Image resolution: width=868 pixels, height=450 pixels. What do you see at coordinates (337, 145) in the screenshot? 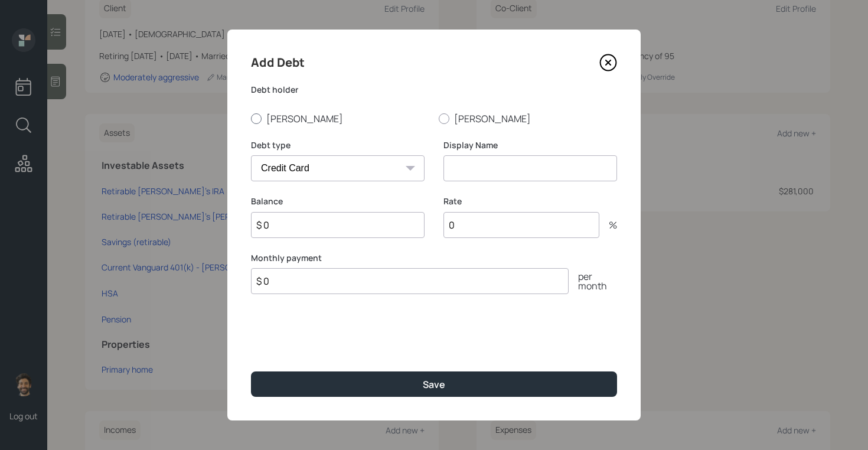
I see `label: Debt type` at bounding box center [337, 145].